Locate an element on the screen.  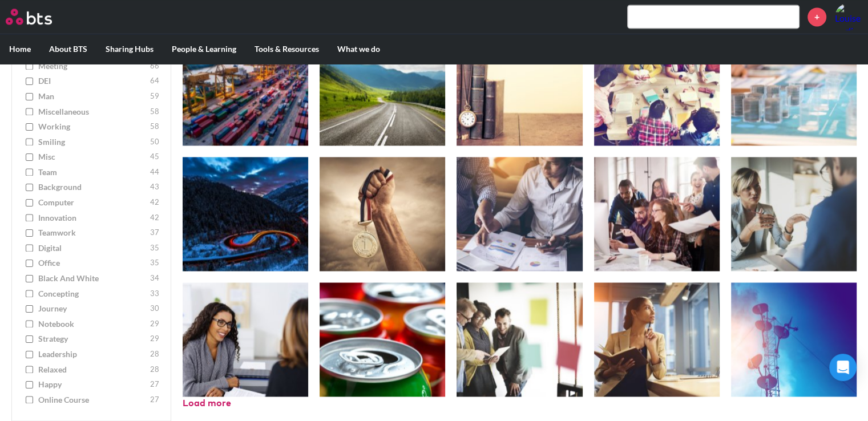
input: relaxed 28 is located at coordinates (29, 369).